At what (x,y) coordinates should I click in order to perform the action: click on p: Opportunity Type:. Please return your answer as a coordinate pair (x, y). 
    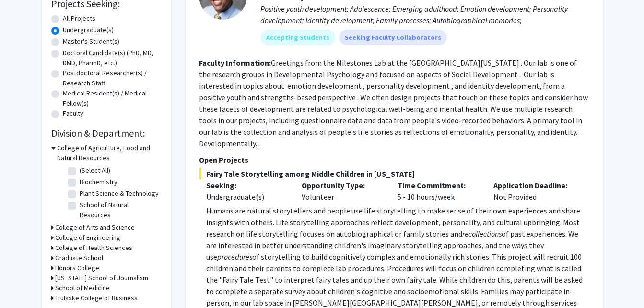
    Looking at the image, I should click on (343, 185).